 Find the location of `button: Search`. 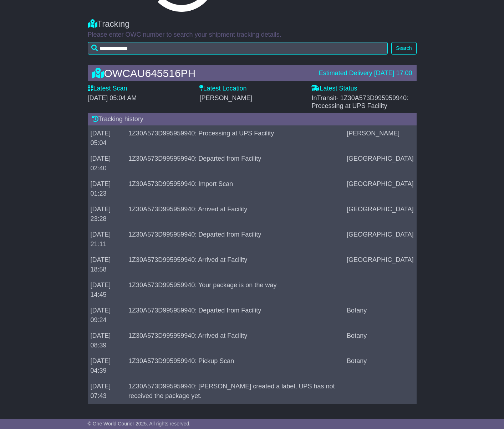

button: Search is located at coordinates (404, 48).